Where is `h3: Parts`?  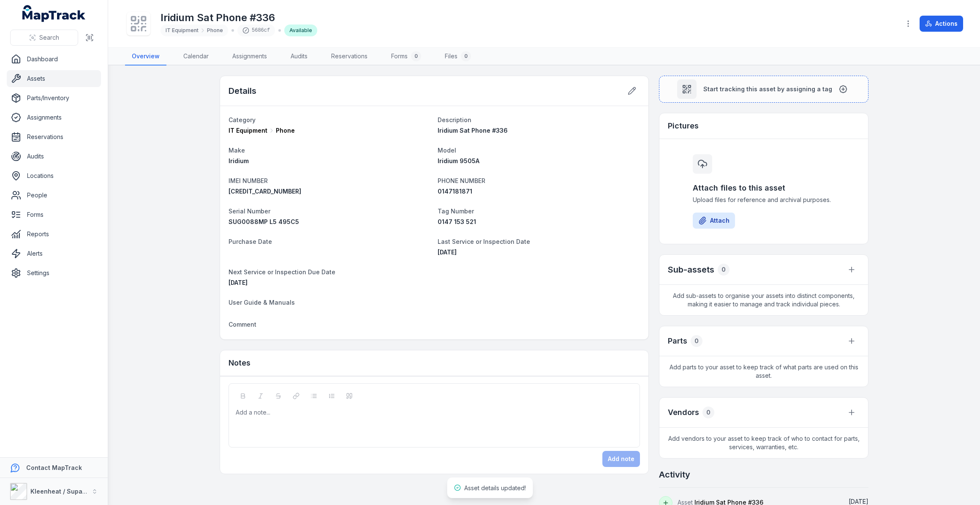 h3: Parts is located at coordinates (678, 341).